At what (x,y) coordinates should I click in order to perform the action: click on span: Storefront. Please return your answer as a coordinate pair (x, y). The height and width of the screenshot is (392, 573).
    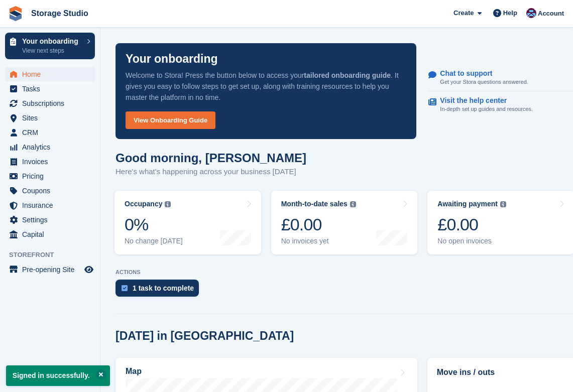
    Looking at the image, I should click on (54, 255).